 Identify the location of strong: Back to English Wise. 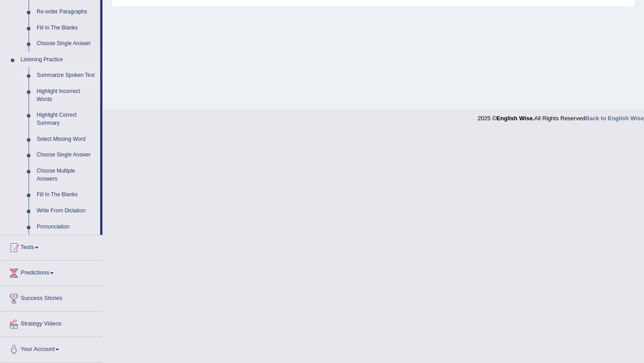
(614, 118).